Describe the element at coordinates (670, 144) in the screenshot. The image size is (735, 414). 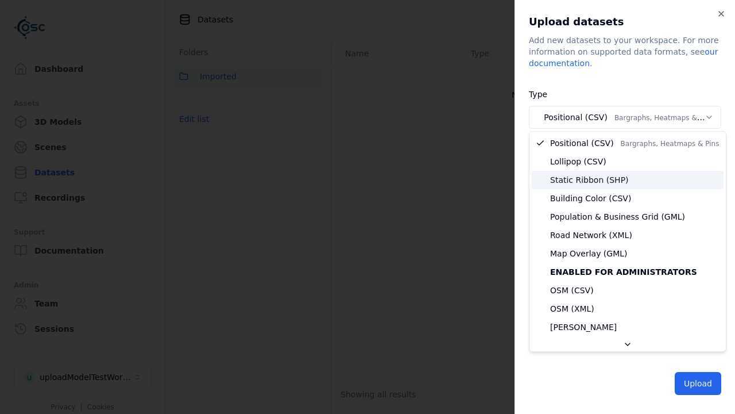
I see `span: Bargraphs, Heatmaps & Pins` at that location.